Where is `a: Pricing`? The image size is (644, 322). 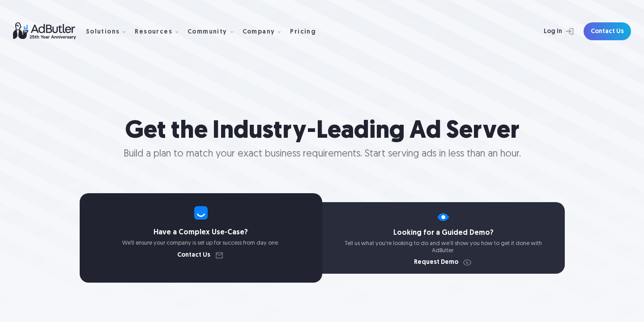 a: Pricing is located at coordinates (307, 31).